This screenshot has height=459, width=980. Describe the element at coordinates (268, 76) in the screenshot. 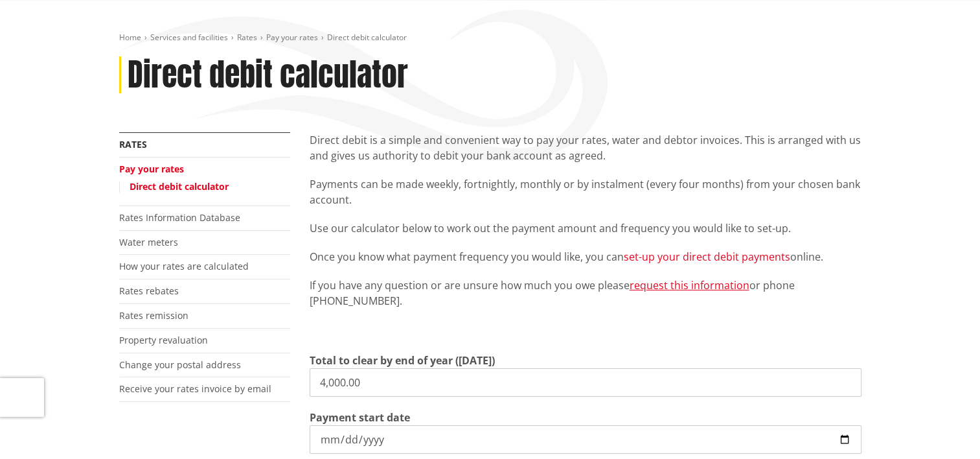

I see `h1: Direct debit calculator` at that location.